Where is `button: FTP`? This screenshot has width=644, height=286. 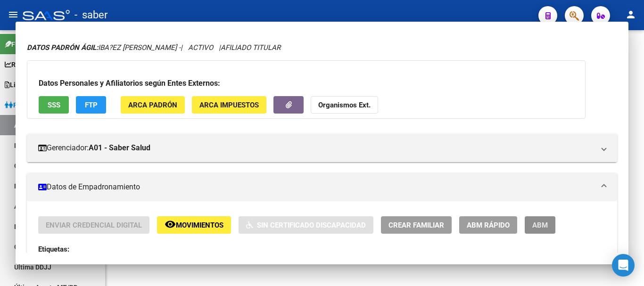
button: FTP is located at coordinates (91, 105).